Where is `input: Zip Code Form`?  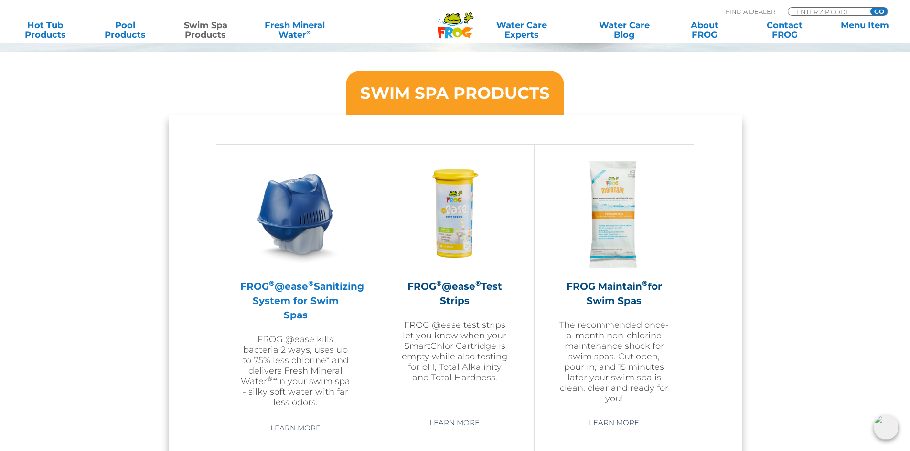
input: Zip Code Form is located at coordinates (827, 11).